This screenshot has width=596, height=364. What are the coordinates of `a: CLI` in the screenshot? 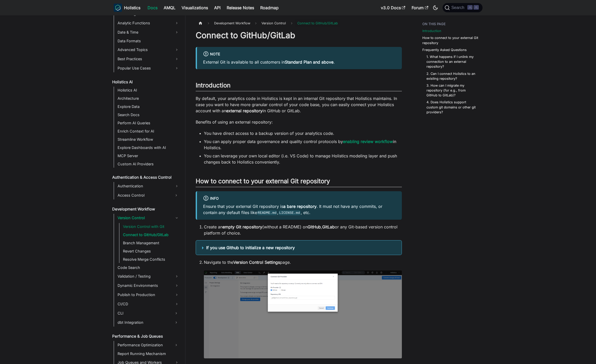 It's located at (144, 313).